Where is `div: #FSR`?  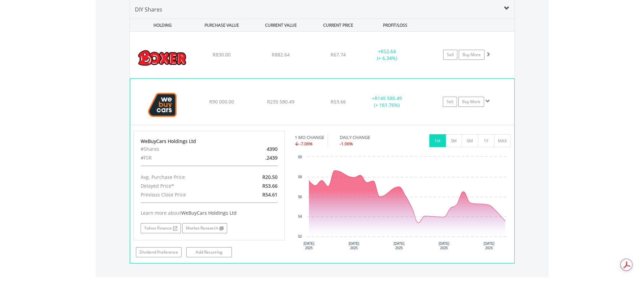
div: #FSR is located at coordinates (185, 158).